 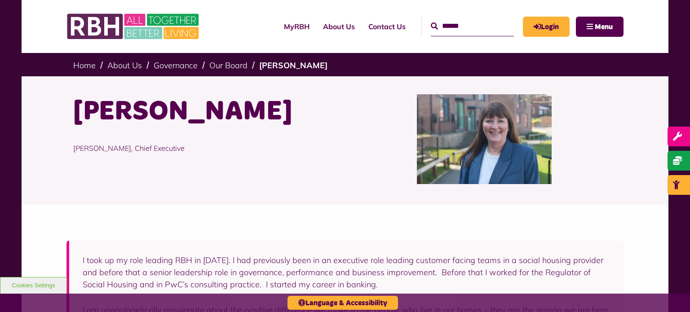 I want to click on img: Amanda Newton, so click(x=484, y=139).